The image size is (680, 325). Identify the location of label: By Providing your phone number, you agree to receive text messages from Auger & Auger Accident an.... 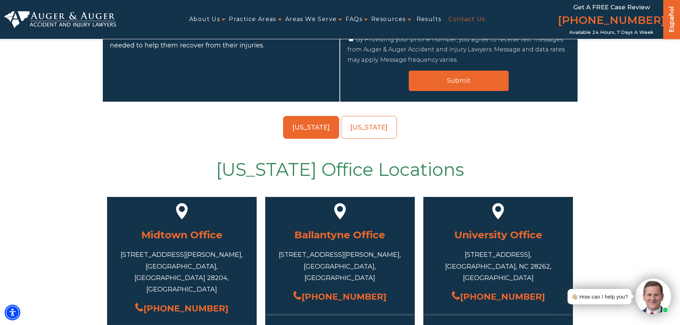
(456, 50).